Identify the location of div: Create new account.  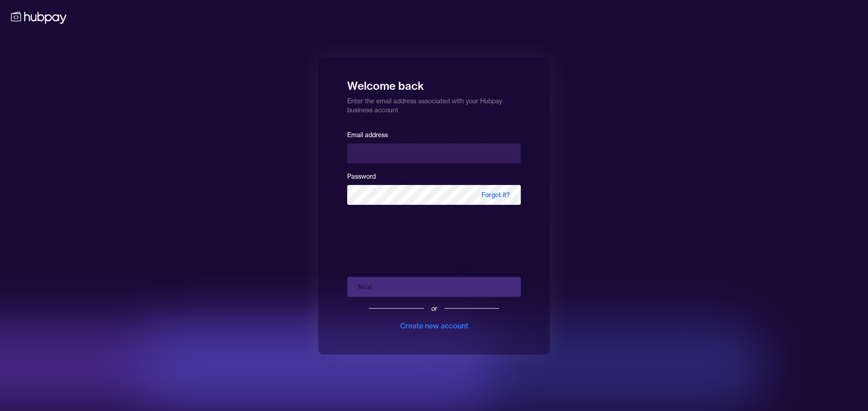
(434, 326).